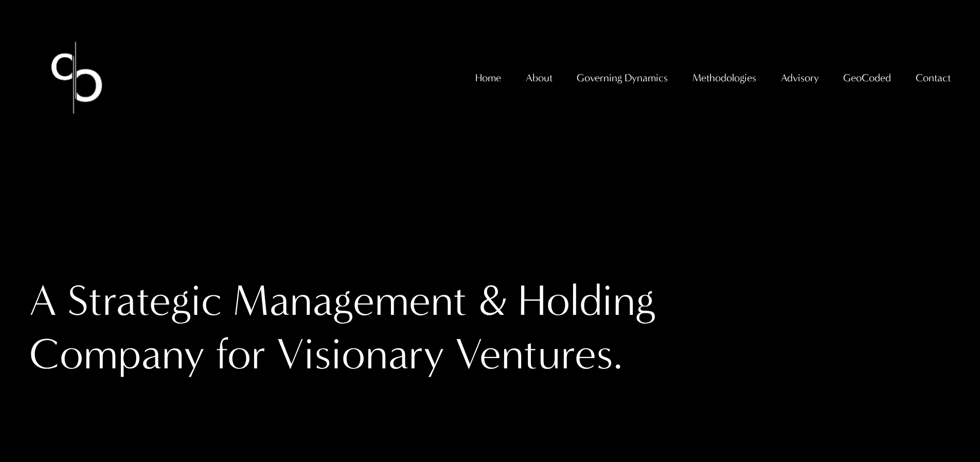 Image resolution: width=980 pixels, height=462 pixels. I want to click on a: Home, so click(488, 78).